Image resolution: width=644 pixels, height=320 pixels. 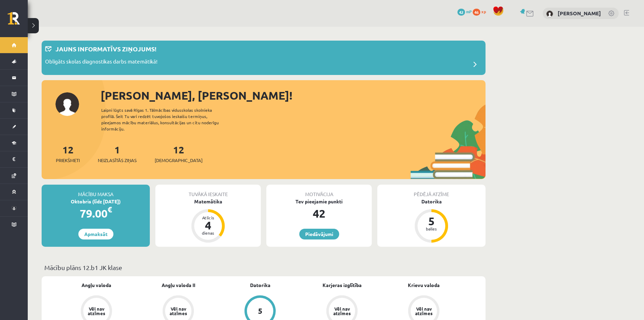 I want to click on img: Edgars Freimanis, so click(x=550, y=14).